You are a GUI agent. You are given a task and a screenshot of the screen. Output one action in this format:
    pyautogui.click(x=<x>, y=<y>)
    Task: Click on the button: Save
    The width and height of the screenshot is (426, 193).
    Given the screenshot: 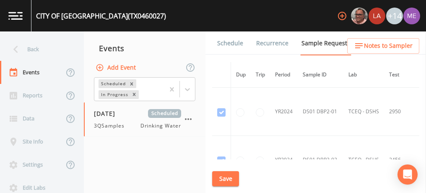 What is the action you would take?
    pyautogui.click(x=226, y=179)
    